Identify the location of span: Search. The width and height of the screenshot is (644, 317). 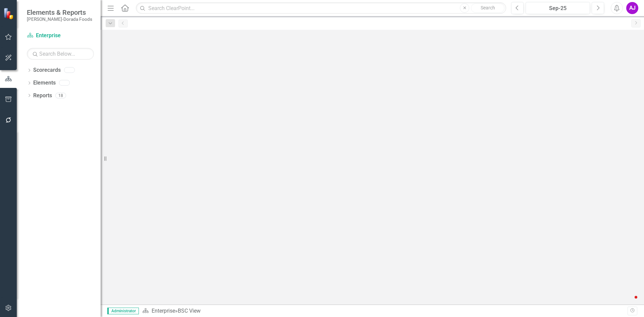
(488, 8).